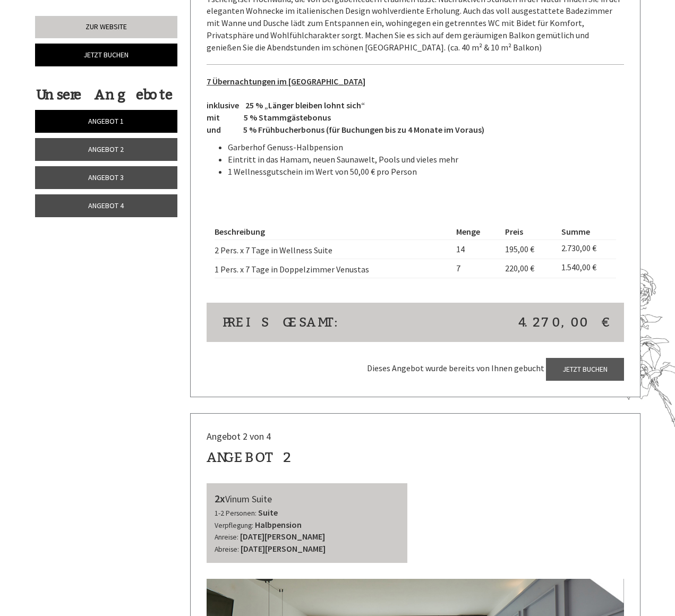 The image size is (675, 616). I want to click on span: Angebot 4, so click(106, 206).